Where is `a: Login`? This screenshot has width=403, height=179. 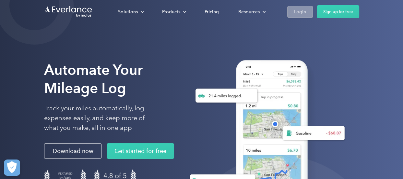 a: Login is located at coordinates (300, 12).